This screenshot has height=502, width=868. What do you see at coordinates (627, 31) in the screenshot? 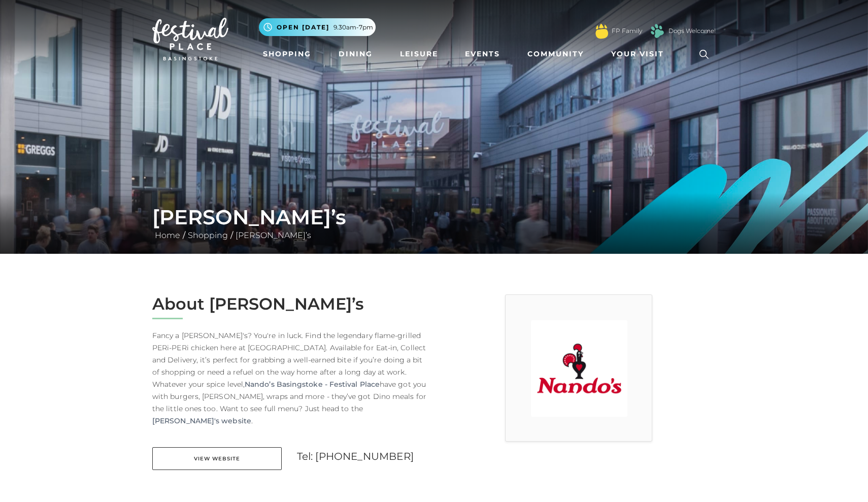
I see `a: FP Family` at bounding box center [627, 31].